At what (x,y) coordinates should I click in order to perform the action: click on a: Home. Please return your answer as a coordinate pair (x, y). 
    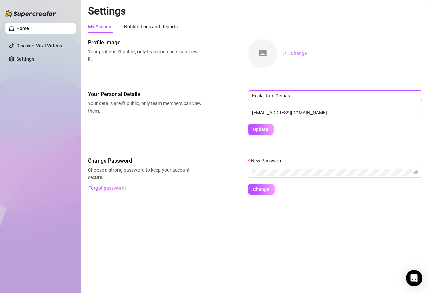
    Looking at the image, I should click on (23, 28).